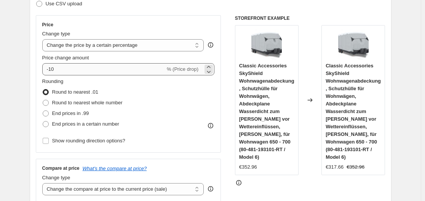  I want to click on span: % (Price drop), so click(182, 69).